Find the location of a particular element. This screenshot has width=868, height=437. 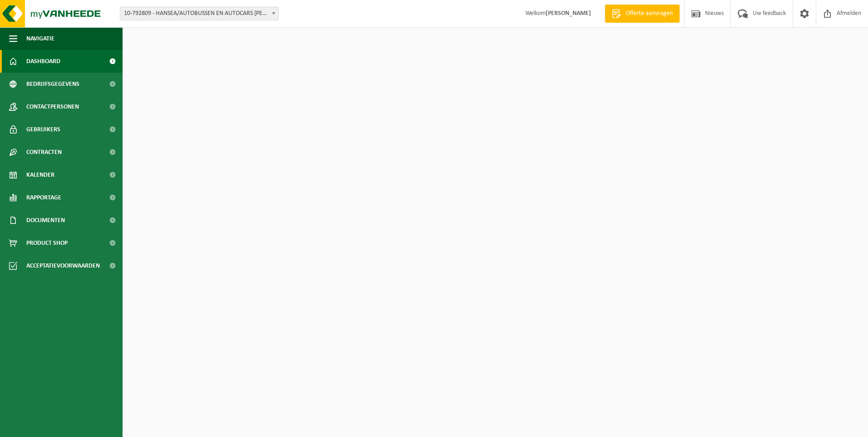

span: Rapportage is located at coordinates (43, 197).